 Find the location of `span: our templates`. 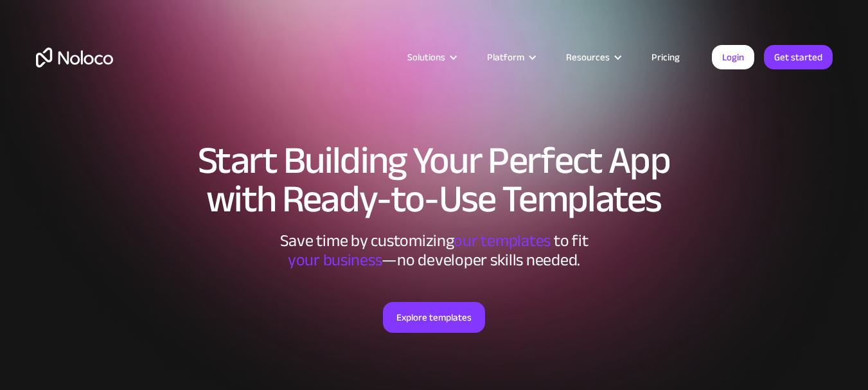

span: our templates is located at coordinates (501, 240).